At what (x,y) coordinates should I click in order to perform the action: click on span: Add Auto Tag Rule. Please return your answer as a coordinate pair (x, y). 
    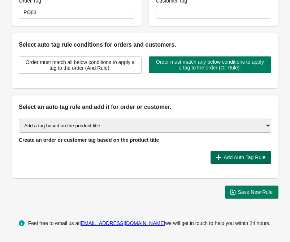
    Looking at the image, I should click on (244, 157).